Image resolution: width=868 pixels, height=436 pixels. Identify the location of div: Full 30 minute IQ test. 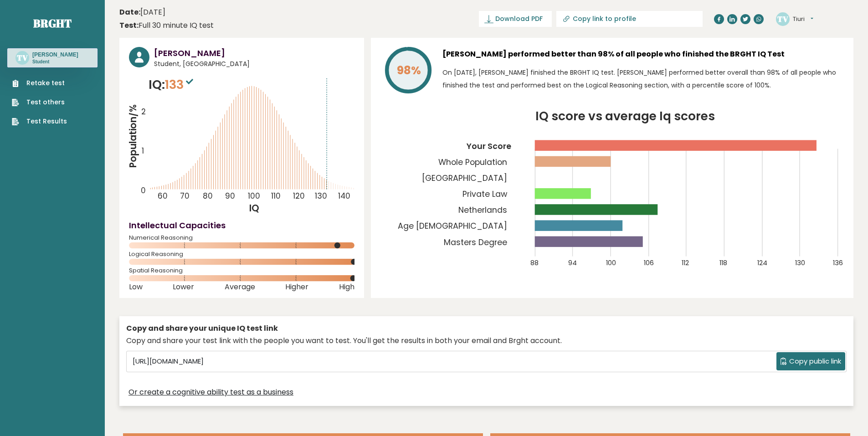
(166, 26).